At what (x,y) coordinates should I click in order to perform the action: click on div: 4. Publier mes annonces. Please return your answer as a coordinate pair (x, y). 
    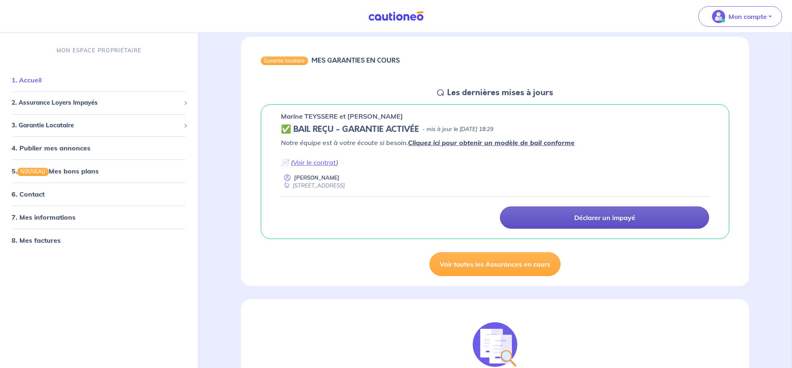
    Looking at the image, I should click on (99, 148).